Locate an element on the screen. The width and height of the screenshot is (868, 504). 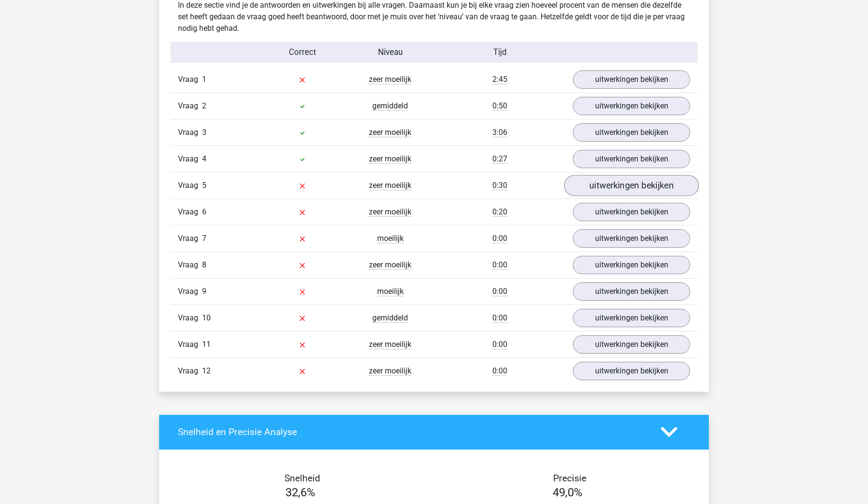
span: 0:50 is located at coordinates (499, 106).